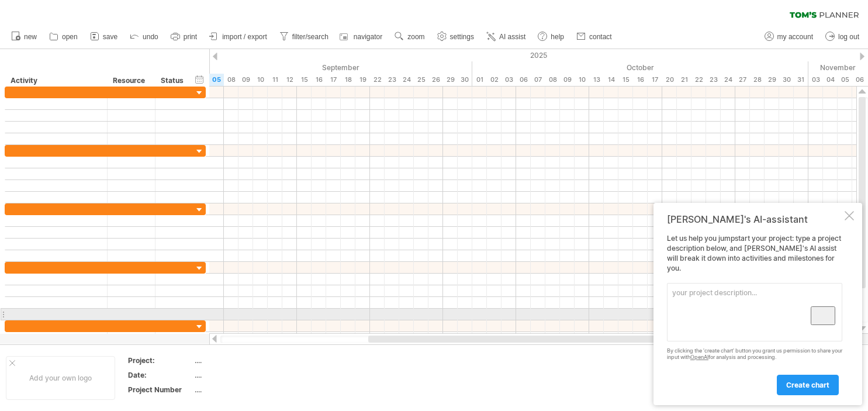  What do you see at coordinates (524, 79) in the screenshot?
I see `div: Monday, 6 October 2025` at bounding box center [524, 79].